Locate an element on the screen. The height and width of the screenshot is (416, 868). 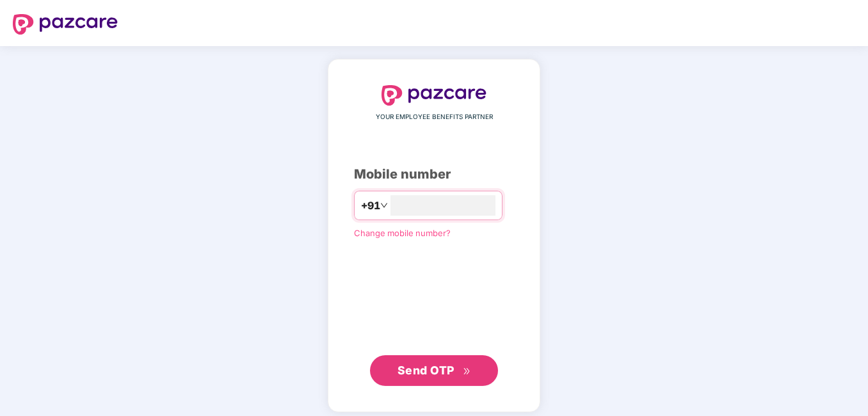
span: Send OTP is located at coordinates (426, 370).